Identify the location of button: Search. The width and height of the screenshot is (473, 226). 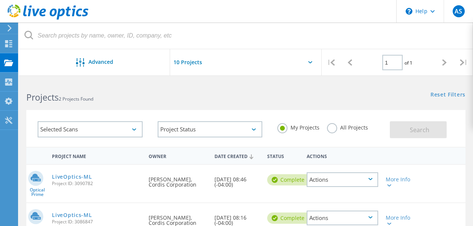
(418, 130).